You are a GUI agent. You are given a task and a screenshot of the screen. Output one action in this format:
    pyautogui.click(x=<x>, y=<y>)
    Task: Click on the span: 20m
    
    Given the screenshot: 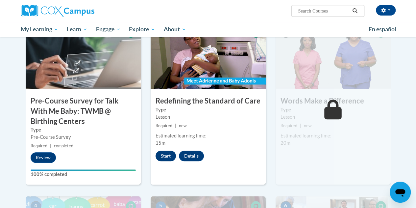 What is the action you would take?
    pyautogui.click(x=286, y=142)
    